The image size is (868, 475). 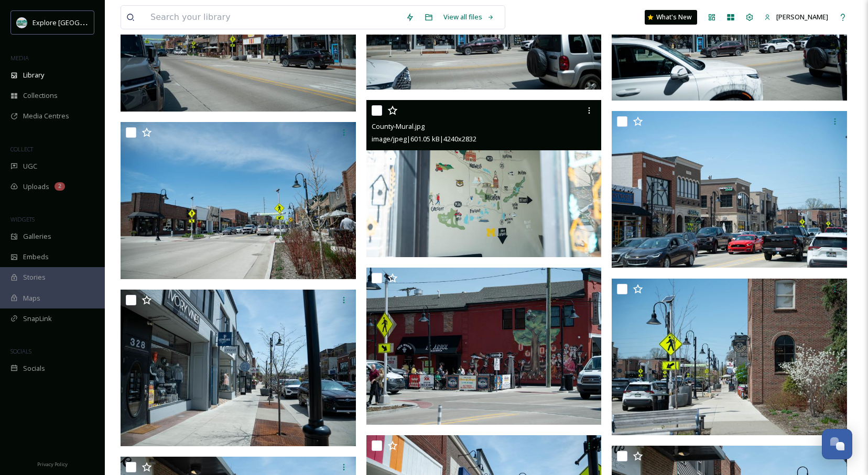 What do you see at coordinates (238, 200) in the screenshot?
I see `img: Brighton-Spring-Street-2025 (17).jpg` at bounding box center [238, 200].